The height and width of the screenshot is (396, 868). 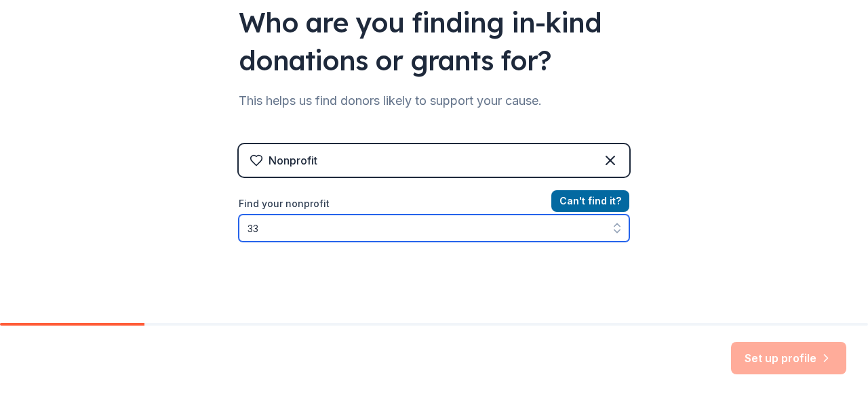 I want to click on button: Can't find it?, so click(x=590, y=201).